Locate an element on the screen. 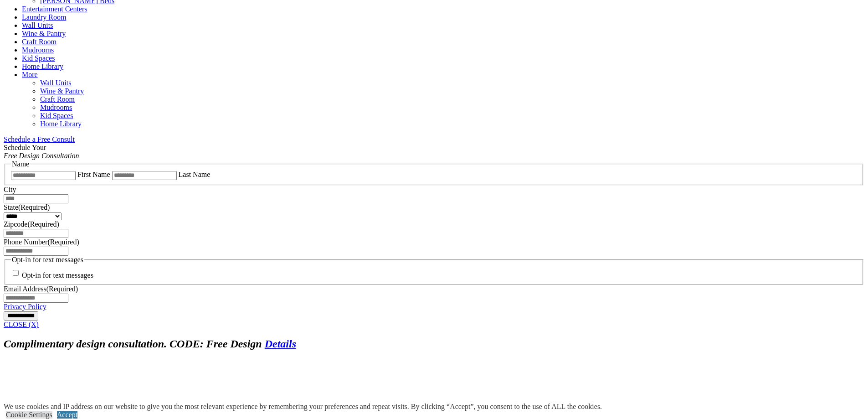 This screenshot has width=868, height=419. a: Accept is located at coordinates (67, 414).